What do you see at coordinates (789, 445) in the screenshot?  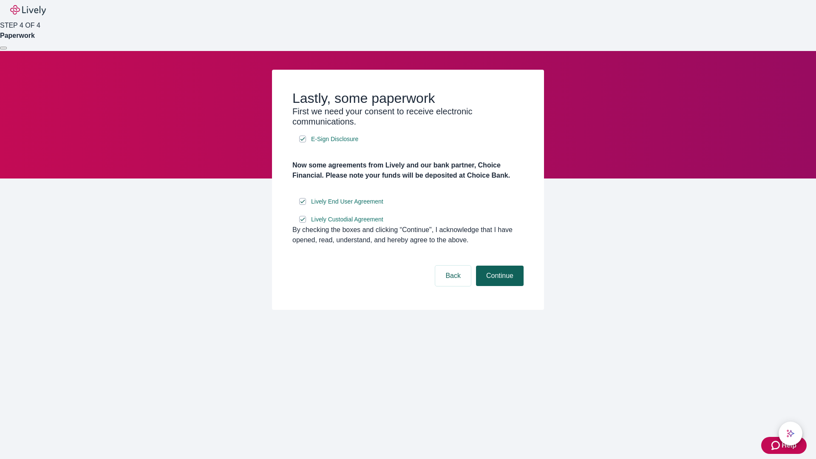 I see `span: Help` at bounding box center [789, 445].